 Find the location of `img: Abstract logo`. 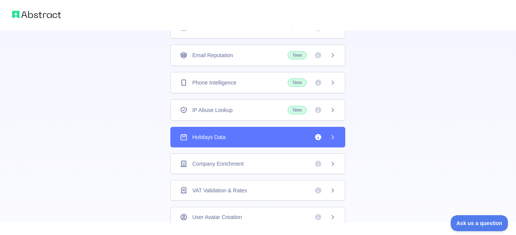

img: Abstract logo is located at coordinates (37, 15).